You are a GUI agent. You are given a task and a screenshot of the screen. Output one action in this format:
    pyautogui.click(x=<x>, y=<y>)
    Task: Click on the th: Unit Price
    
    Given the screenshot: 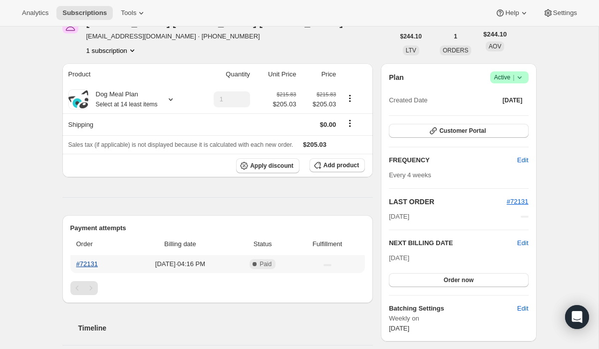 What is the action you would take?
    pyautogui.click(x=276, y=74)
    